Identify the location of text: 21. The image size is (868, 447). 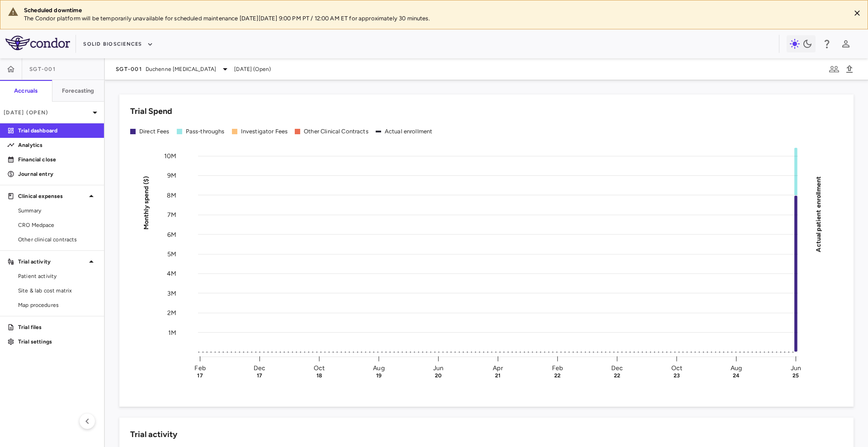
(498, 376).